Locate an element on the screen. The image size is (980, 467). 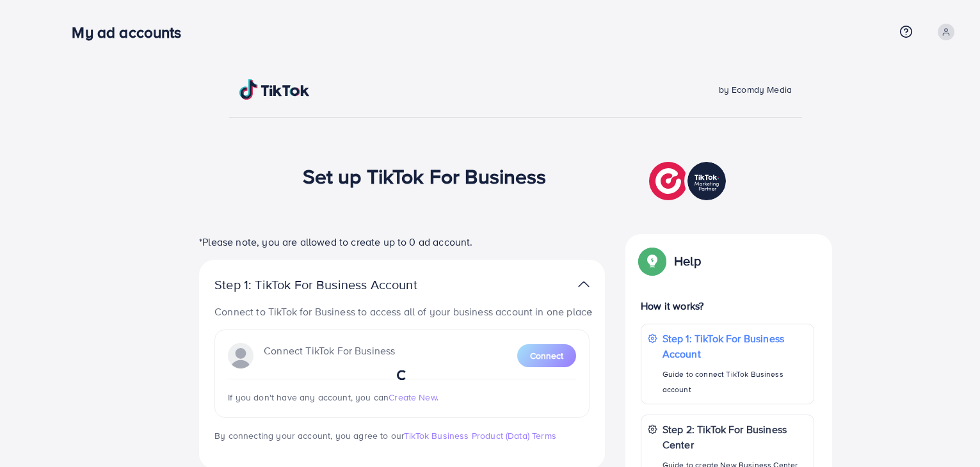
span: by Ecomdy Media is located at coordinates (755, 89).